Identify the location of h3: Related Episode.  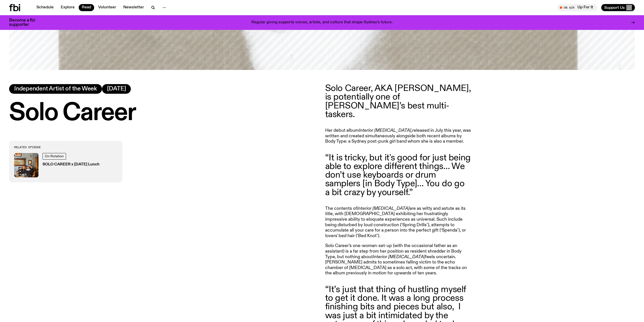
(66, 147).